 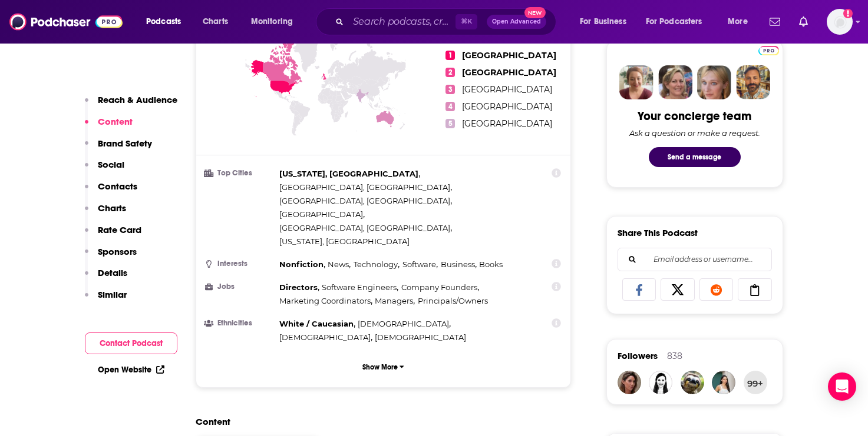 What do you see at coordinates (753, 83) in the screenshot?
I see `img: Jon Profile` at bounding box center [753, 83].